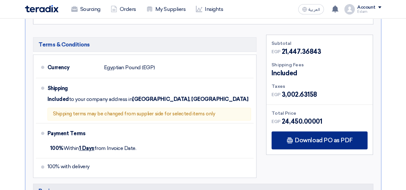  What do you see at coordinates (301, 122) in the screenshot?
I see `span: 24,450.00001` at bounding box center [301, 122].